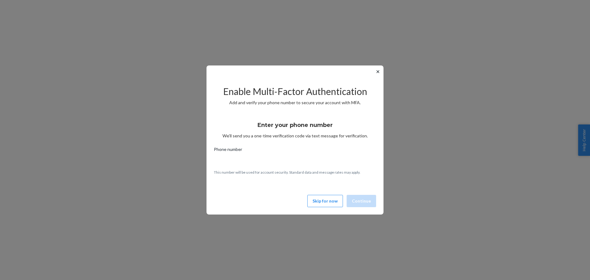  I want to click on span: Phone number, so click(228, 151).